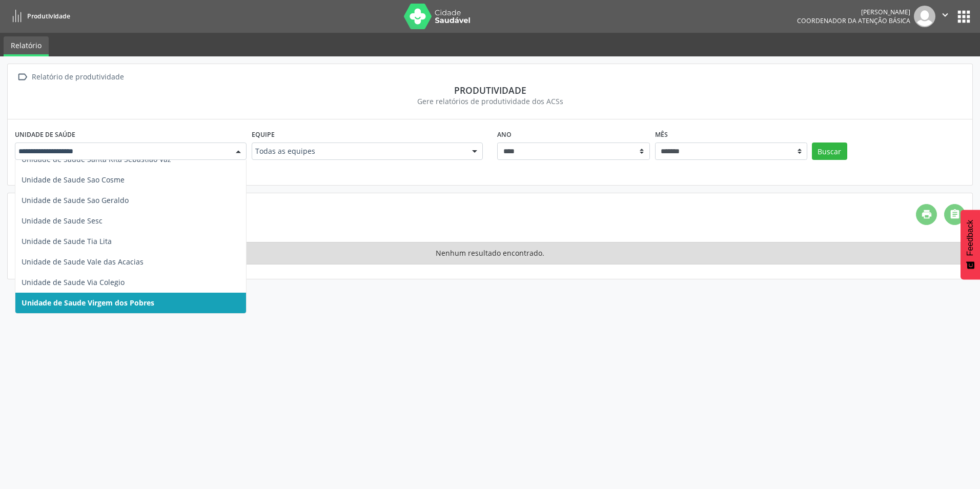 The height and width of the screenshot is (489, 980). I want to click on span: Feedback, so click(970, 238).